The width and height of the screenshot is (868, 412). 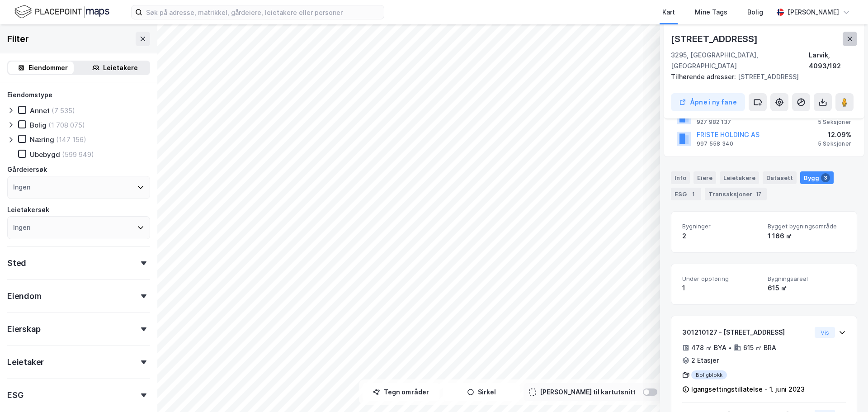 What do you see at coordinates (748, 390) in the screenshot?
I see `div: Igangsettingstillatelse - 1. juni 2023` at bounding box center [748, 390].